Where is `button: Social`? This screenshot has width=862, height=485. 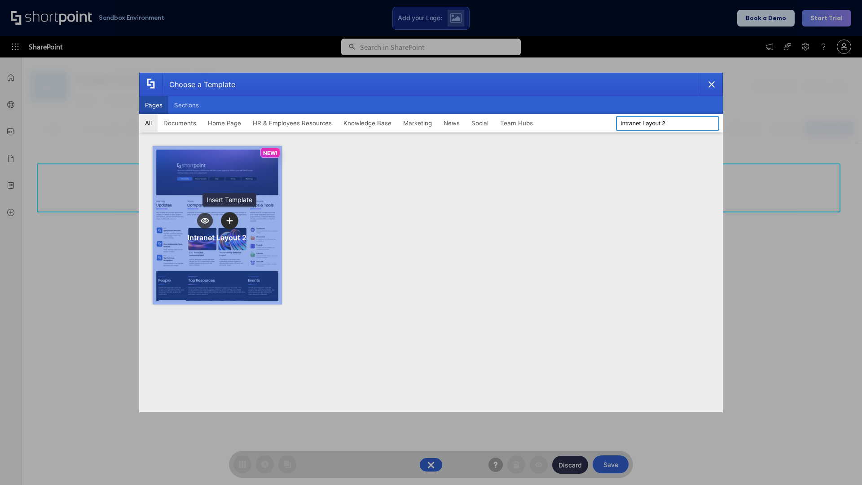 button: Social is located at coordinates (480, 123).